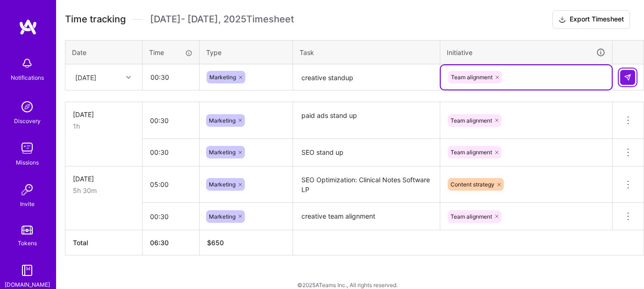 This screenshot has width=644, height=289. I want to click on img: logo, so click(28, 27).